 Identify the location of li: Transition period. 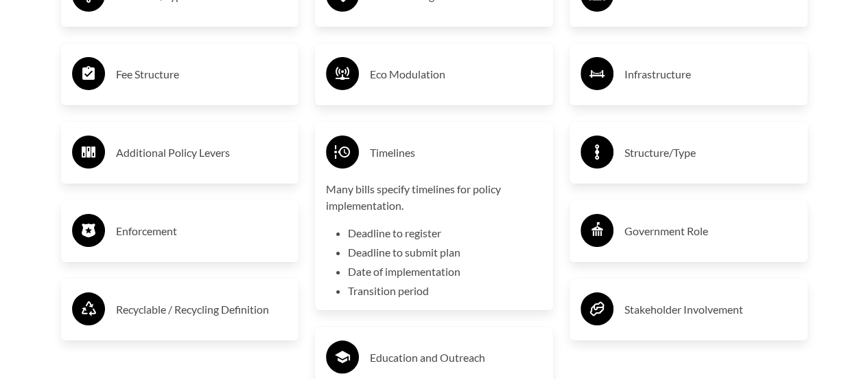
(445, 291).